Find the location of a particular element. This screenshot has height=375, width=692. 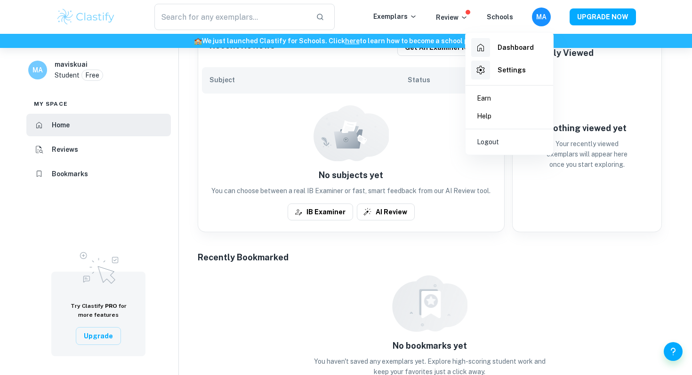

p: Help is located at coordinates (484, 116).